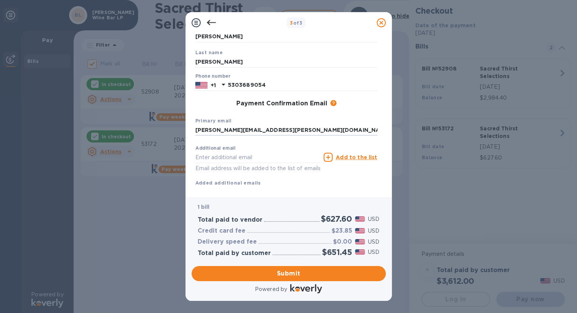  What do you see at coordinates (286, 37) in the screenshot?
I see `input: Enter your first name` at bounding box center [286, 37].